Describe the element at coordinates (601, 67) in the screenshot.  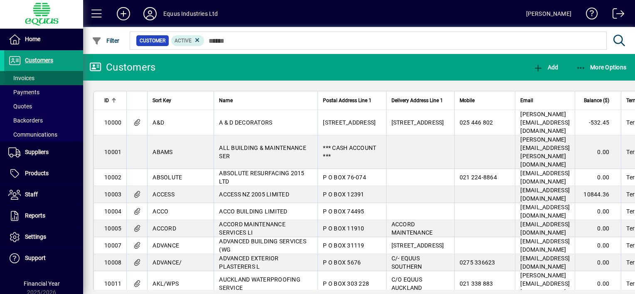
I see `button: More Options` at that location.